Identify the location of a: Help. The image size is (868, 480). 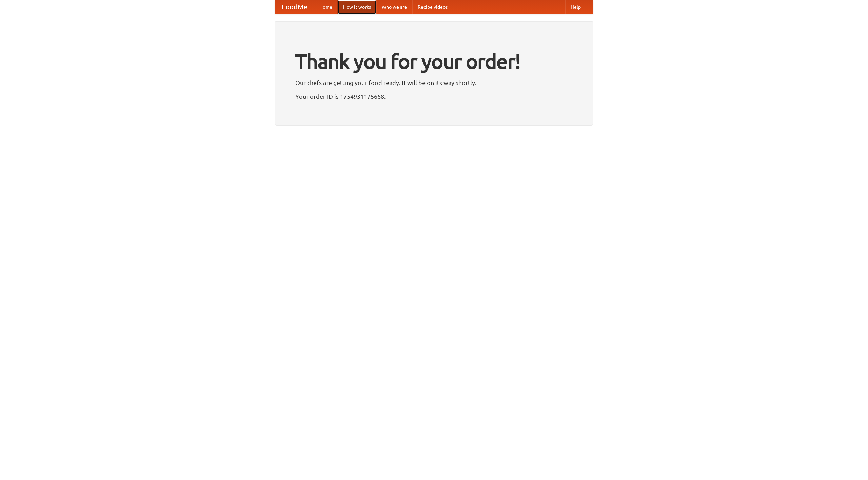
(576, 8).